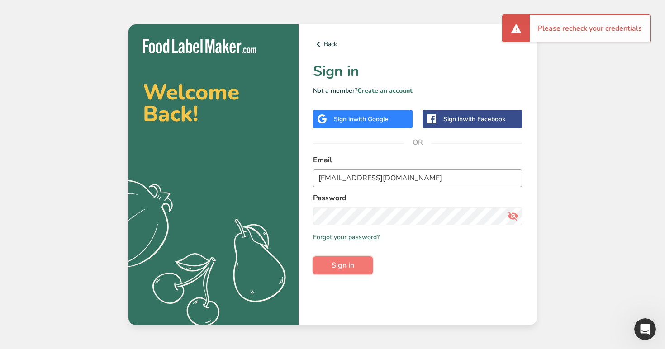 The height and width of the screenshot is (349, 665). Describe the element at coordinates (385, 90) in the screenshot. I see `a: Create an account` at that location.